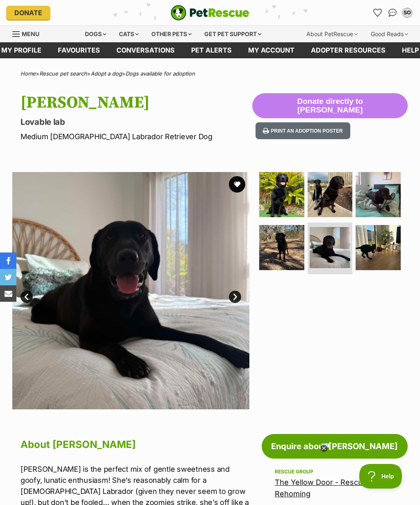 Image resolution: width=420 pixels, height=505 pixels. Describe the element at coordinates (27, 297) in the screenshot. I see `a: Prev` at that location.